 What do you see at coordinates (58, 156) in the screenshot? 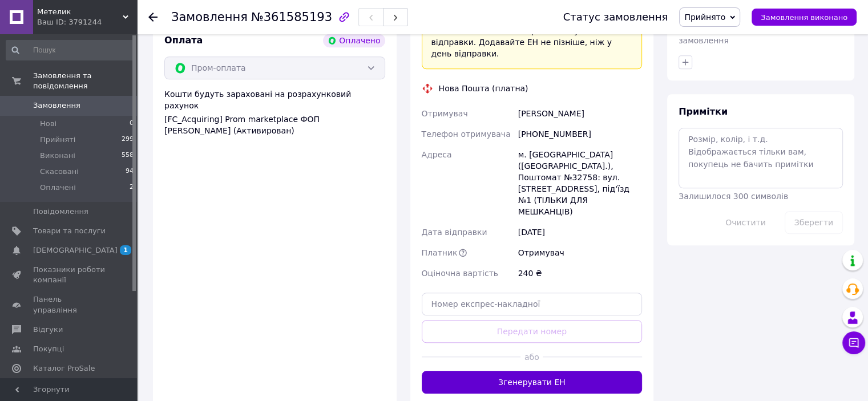
I see `span: Виконані` at bounding box center [58, 156].